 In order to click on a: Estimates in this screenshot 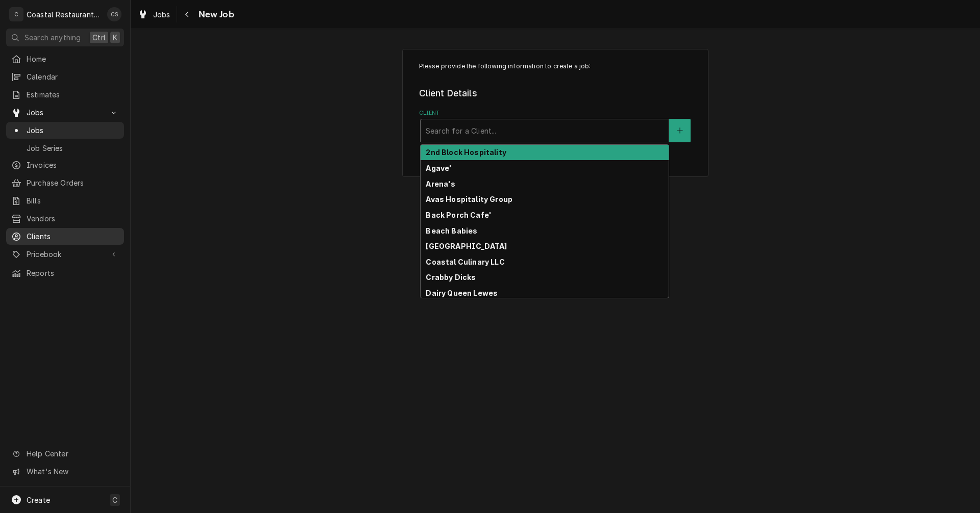, I will do `click(65, 94)`.